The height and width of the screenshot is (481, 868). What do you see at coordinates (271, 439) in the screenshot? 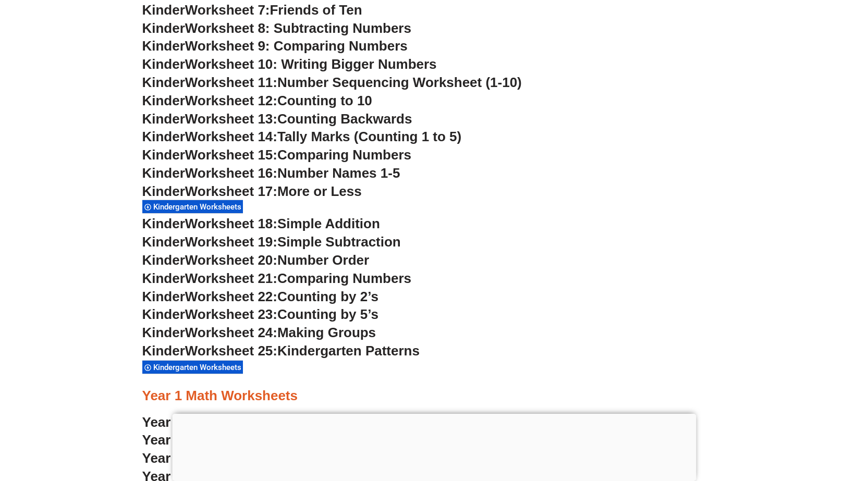
I see `a: Year 1Worksheet 2:Comparing Numbers` at bounding box center [271, 439].